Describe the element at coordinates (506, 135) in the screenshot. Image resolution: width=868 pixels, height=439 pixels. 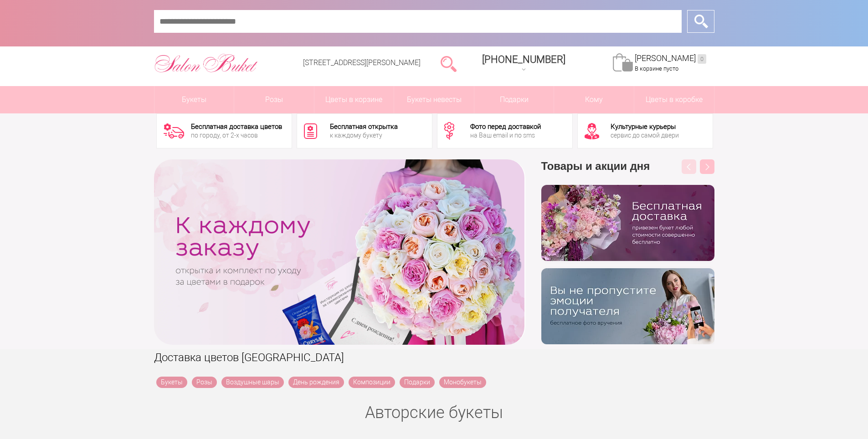
I see `div: на Ваш email и по sms` at that location.